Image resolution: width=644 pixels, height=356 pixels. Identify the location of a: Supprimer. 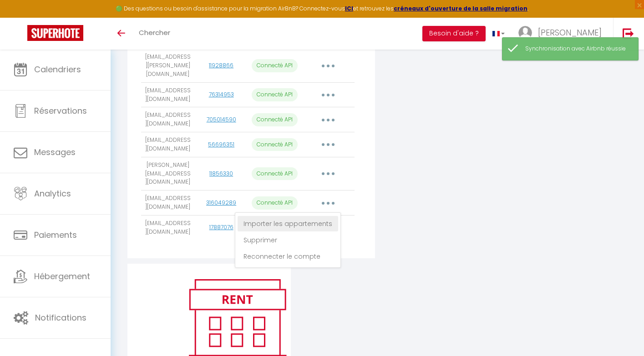
(288, 240).